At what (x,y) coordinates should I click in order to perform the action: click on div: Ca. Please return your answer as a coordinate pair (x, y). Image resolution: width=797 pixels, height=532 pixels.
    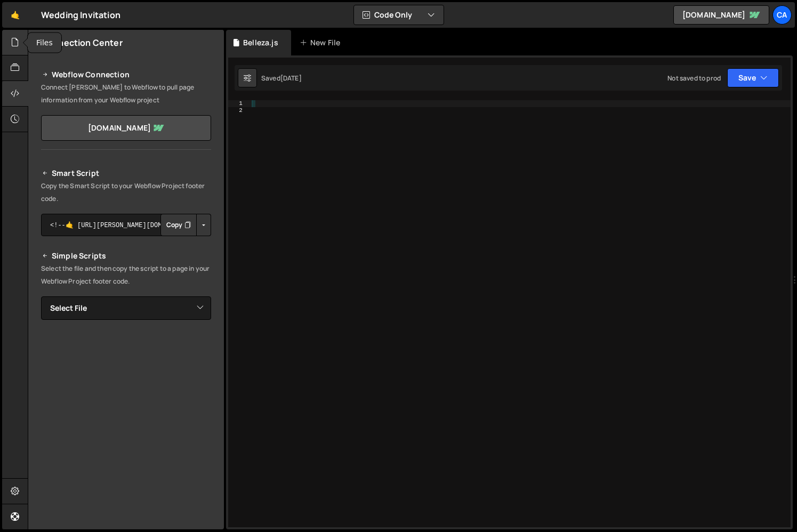
    Looking at the image, I should click on (782, 15).